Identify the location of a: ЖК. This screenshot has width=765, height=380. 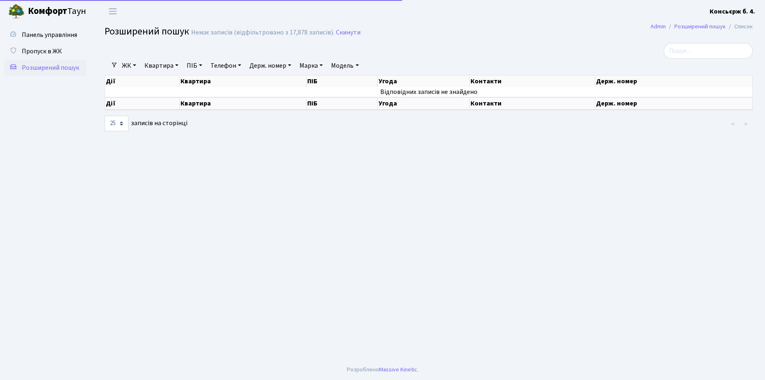
(129, 66).